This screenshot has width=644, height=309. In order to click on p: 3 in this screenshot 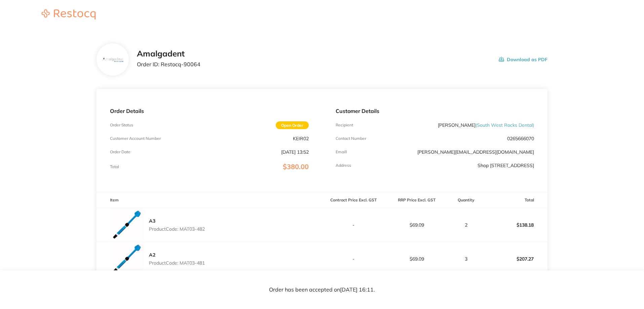, I will do `click(466, 259)`.